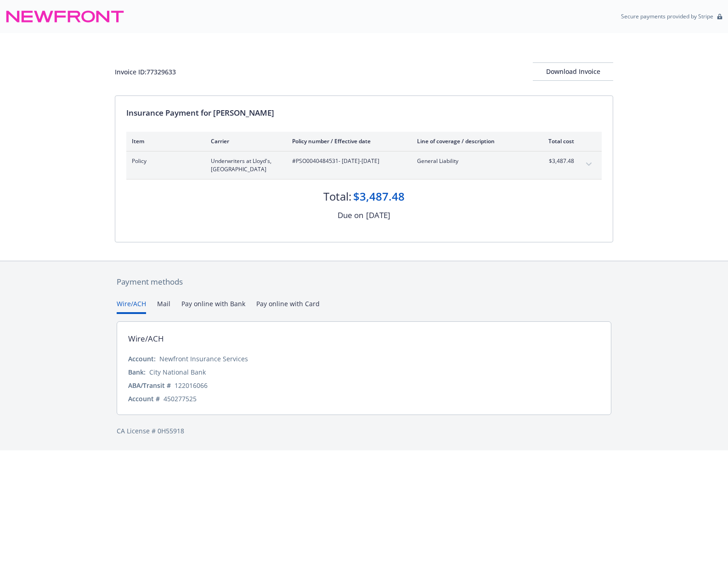  What do you see at coordinates (180, 398) in the screenshot?
I see `div: 450277525` at bounding box center [180, 398].